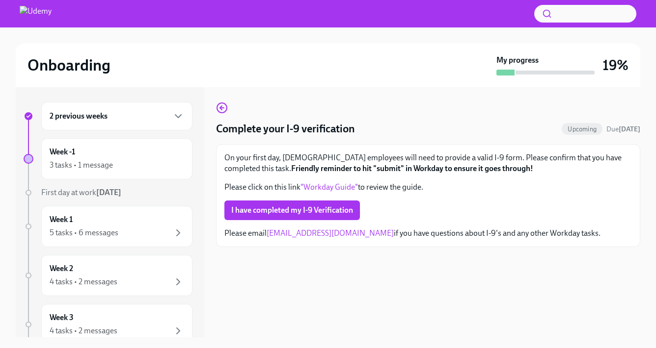  What do you see at coordinates (412, 168) in the screenshot?
I see `strong: Friendly reminder to hit "submit" in Workday to ensure it goes through!` at bounding box center [412, 168].